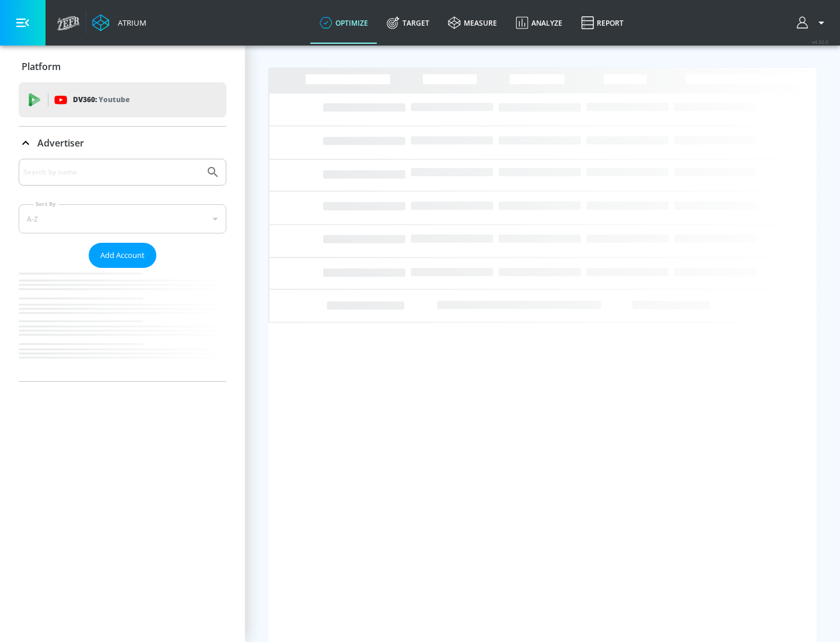  What do you see at coordinates (41, 67) in the screenshot?
I see `p: Platform` at bounding box center [41, 67].